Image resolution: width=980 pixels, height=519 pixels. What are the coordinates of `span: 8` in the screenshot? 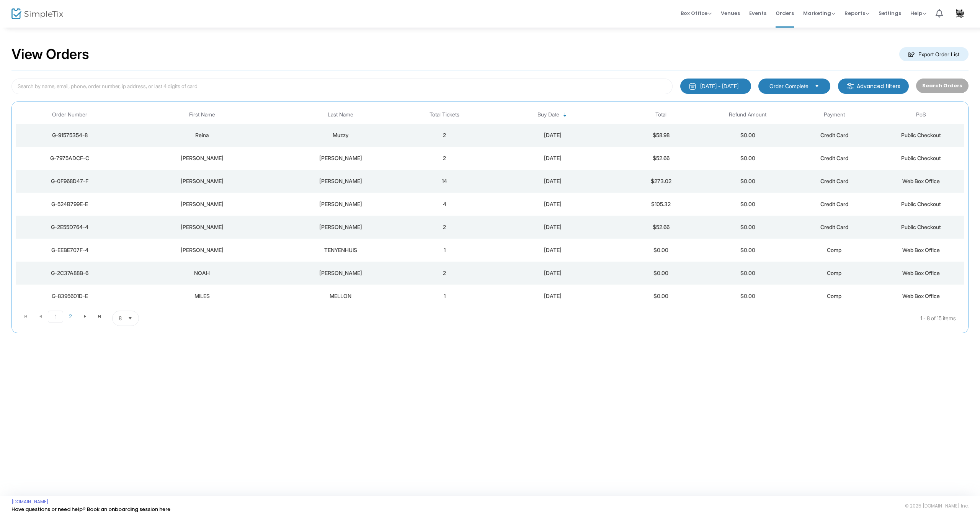 It's located at (120, 318).